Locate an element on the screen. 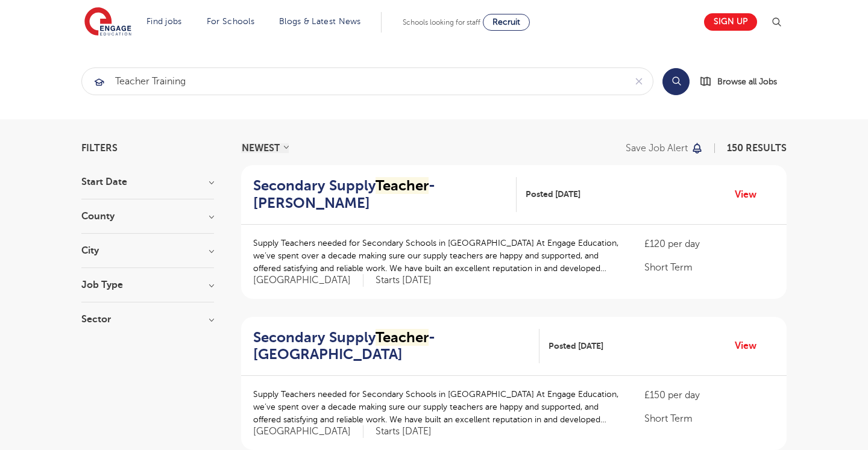 The width and height of the screenshot is (868, 450). a: Blogs & Latest News is located at coordinates (320, 21).